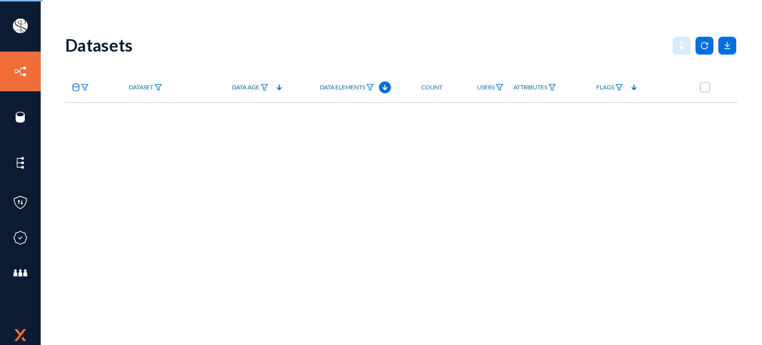 The width and height of the screenshot is (762, 345). Describe the element at coordinates (485, 87) in the screenshot. I see `span: Users` at that location.